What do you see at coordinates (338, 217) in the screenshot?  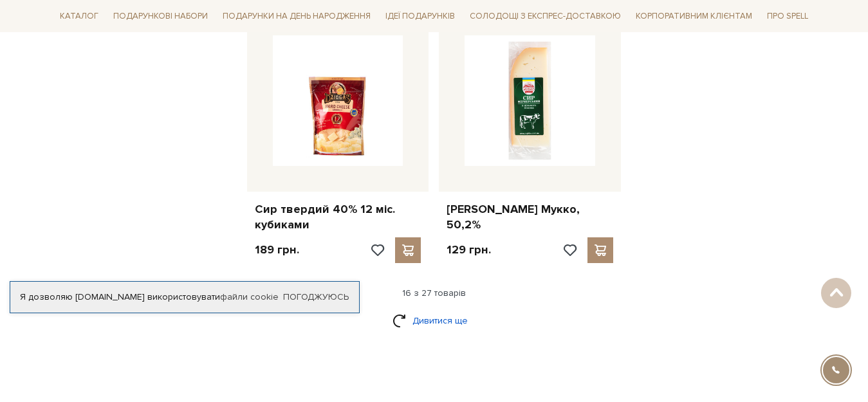 I see `a: Сир твердий 40% 12 міс. кубиками` at bounding box center [338, 217].